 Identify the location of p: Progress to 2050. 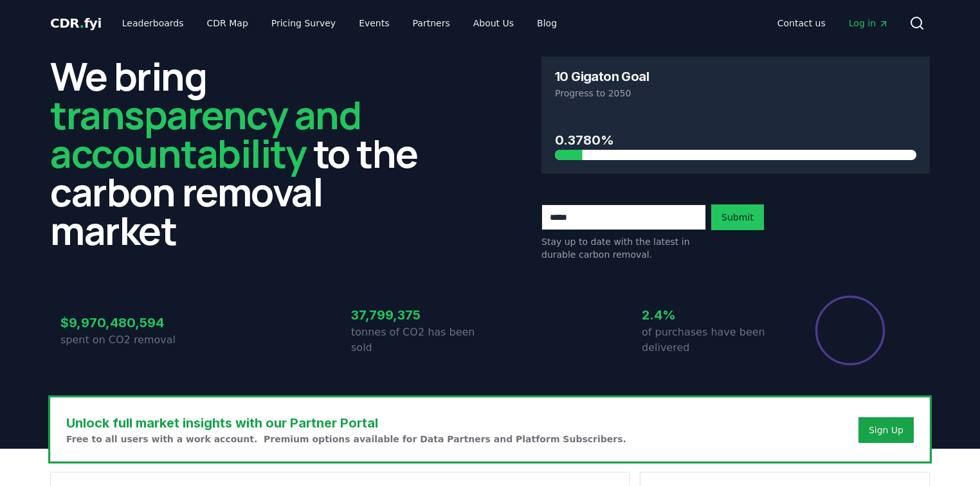
(735, 93).